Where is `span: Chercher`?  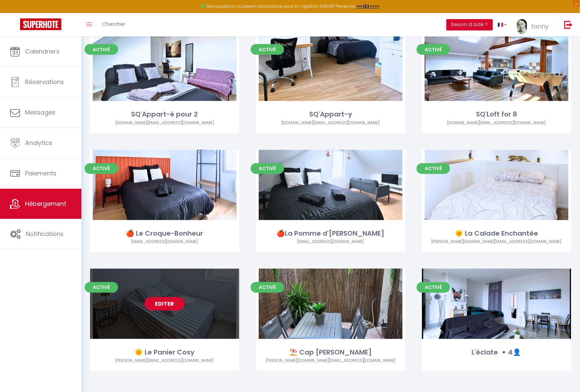 span: Chercher is located at coordinates (113, 24).